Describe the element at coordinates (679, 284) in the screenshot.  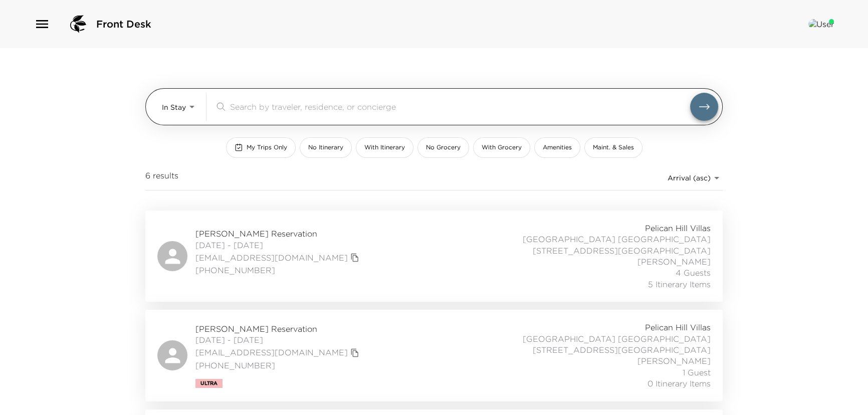
I see `span: 5 Itinerary Items` at that location.